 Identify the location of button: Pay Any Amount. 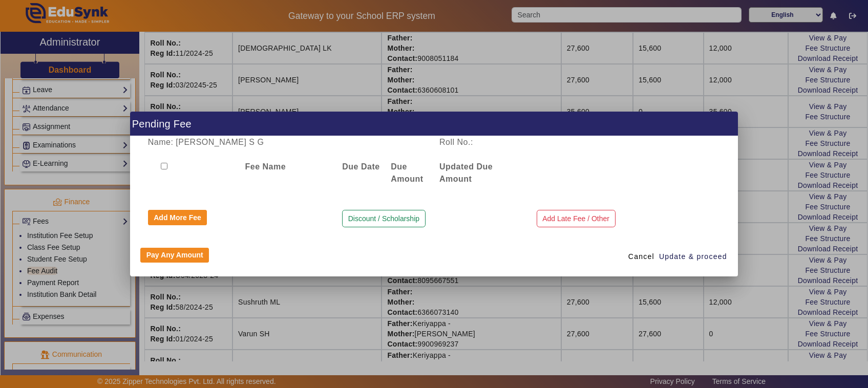
(175, 255).